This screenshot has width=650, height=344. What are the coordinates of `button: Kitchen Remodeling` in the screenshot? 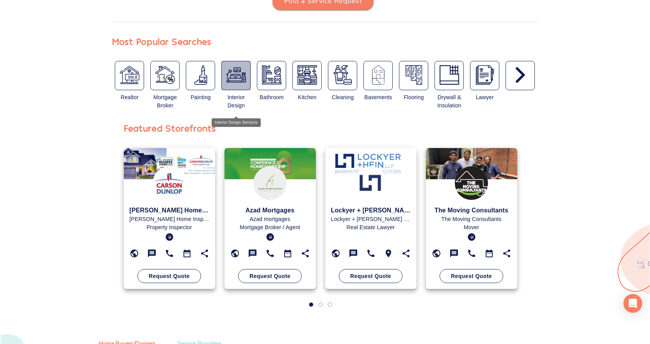 It's located at (307, 75).